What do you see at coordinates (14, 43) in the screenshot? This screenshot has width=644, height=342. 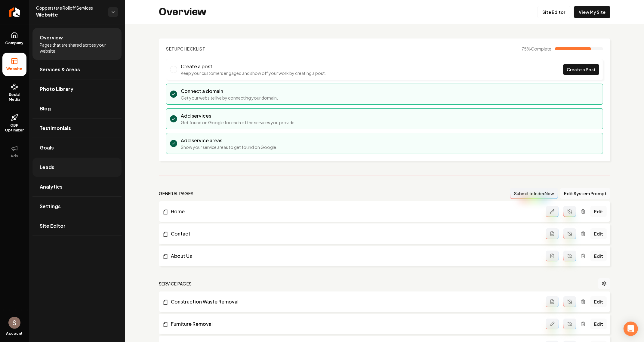 I see `span: Company` at bounding box center [14, 43].